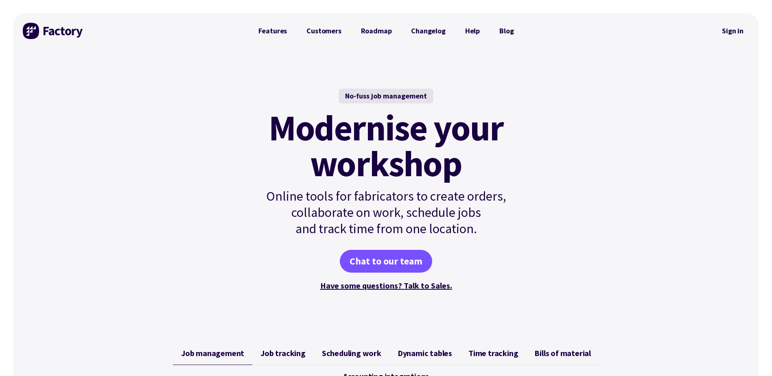  What do you see at coordinates (472, 31) in the screenshot?
I see `a: Help` at bounding box center [472, 31].